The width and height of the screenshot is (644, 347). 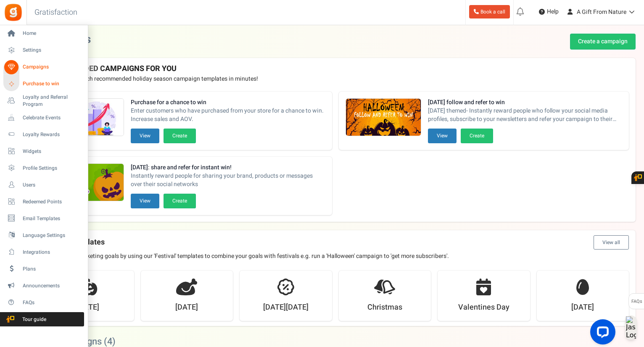 I want to click on span: Widgets, so click(x=52, y=151).